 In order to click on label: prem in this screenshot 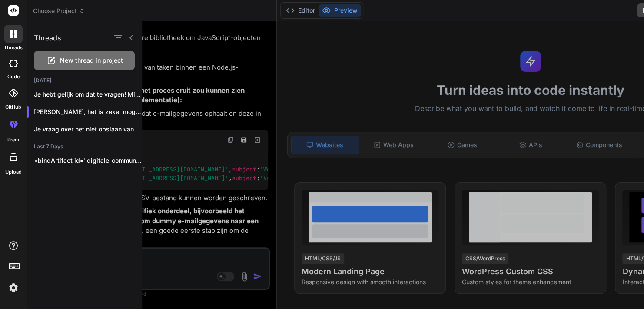, I will do `click(13, 140)`.